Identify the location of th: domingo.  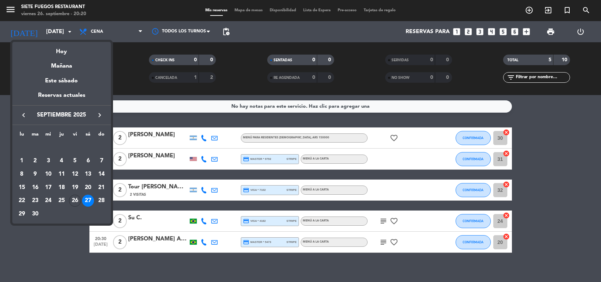
(101, 135).